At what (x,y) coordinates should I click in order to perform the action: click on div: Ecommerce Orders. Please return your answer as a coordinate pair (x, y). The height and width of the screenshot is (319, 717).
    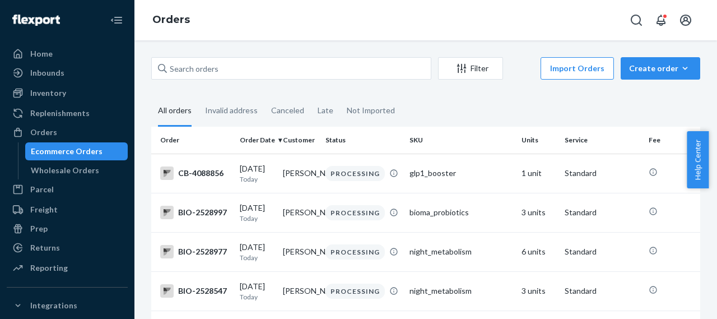
    Looking at the image, I should click on (67, 151).